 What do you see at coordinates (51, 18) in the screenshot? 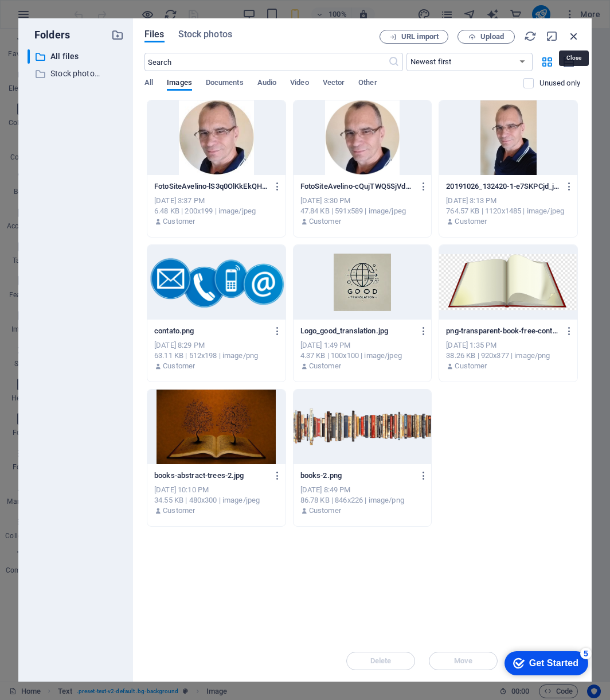
I see `div: Get Started 5 items remaining, 0% complete` at bounding box center [51, 18].